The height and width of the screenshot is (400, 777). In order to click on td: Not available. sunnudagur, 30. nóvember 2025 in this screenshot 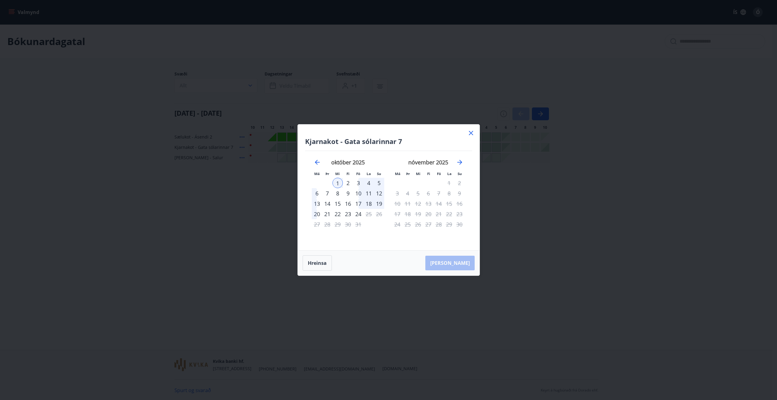, I will do `click(459, 224)`.